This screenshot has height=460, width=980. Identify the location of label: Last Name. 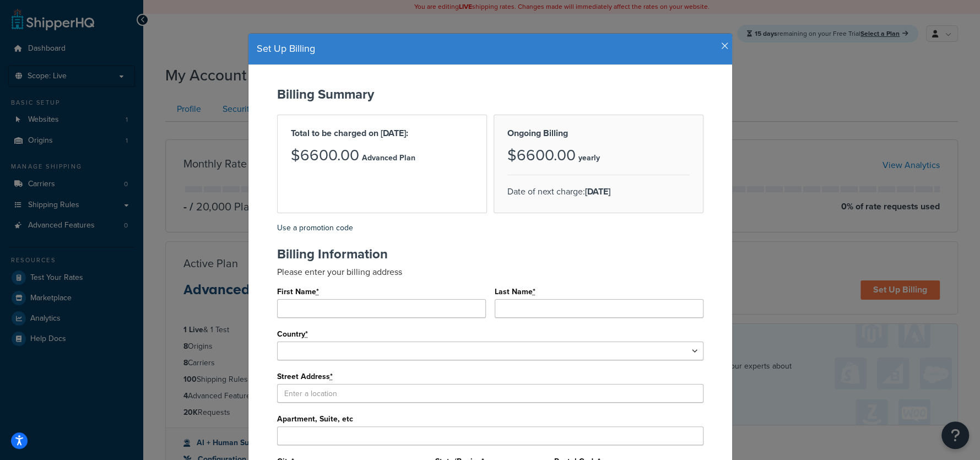
(515, 292).